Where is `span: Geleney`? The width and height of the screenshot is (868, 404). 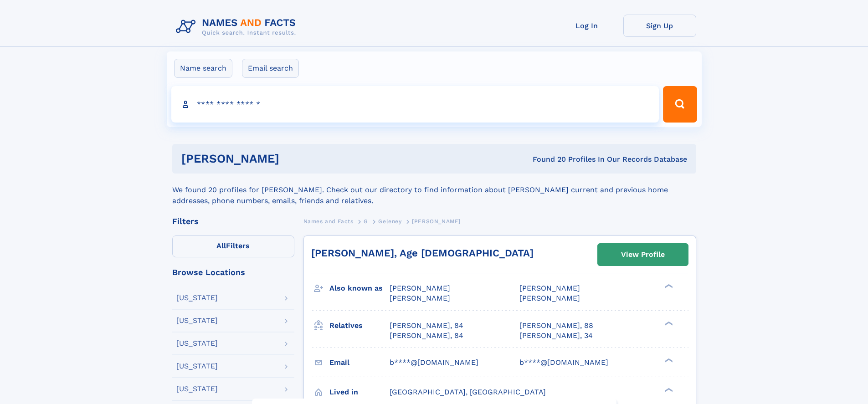 span: Geleney is located at coordinates (390, 222).